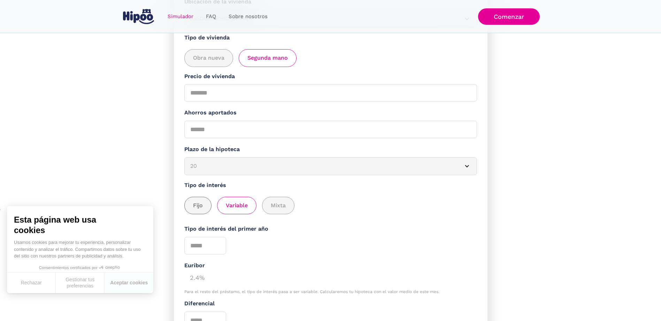  Describe the element at coordinates (237, 205) in the screenshot. I see `span: Variable` at that location.